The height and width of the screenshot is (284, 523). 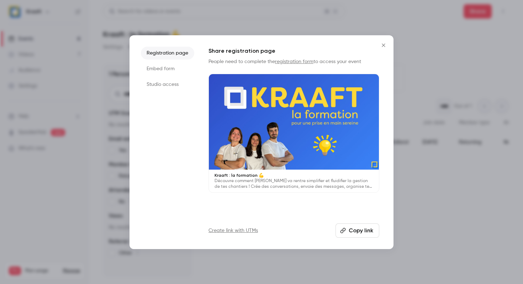 I want to click on button: Close, so click(x=384, y=45).